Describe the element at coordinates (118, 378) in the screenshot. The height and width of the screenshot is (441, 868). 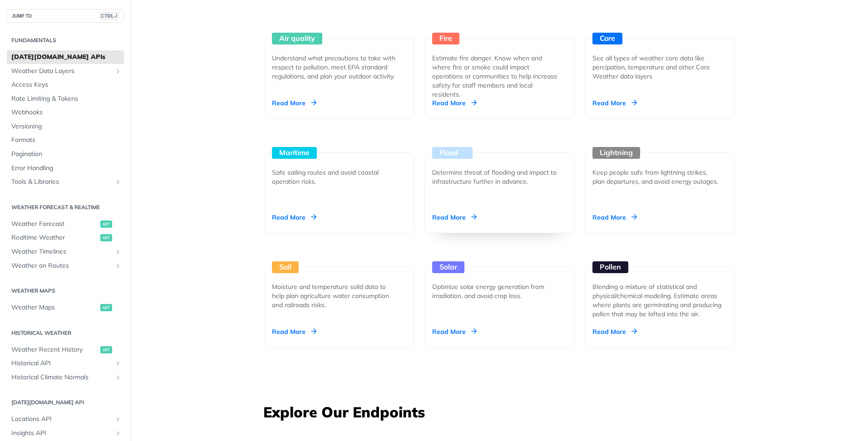
I see `button: Show subpages for Historical Climate Normals` at that location.